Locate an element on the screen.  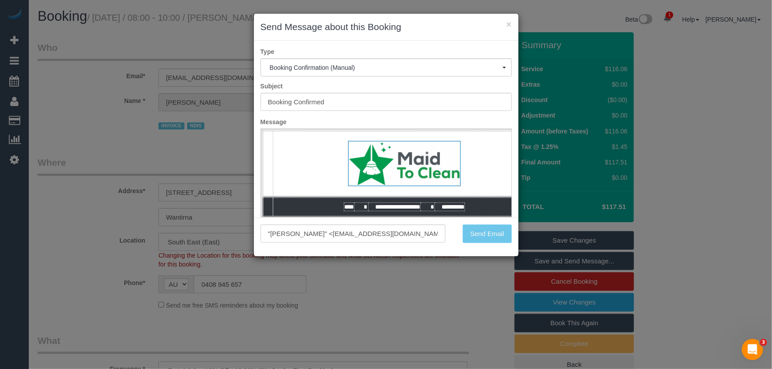
label: Type is located at coordinates (386, 52).